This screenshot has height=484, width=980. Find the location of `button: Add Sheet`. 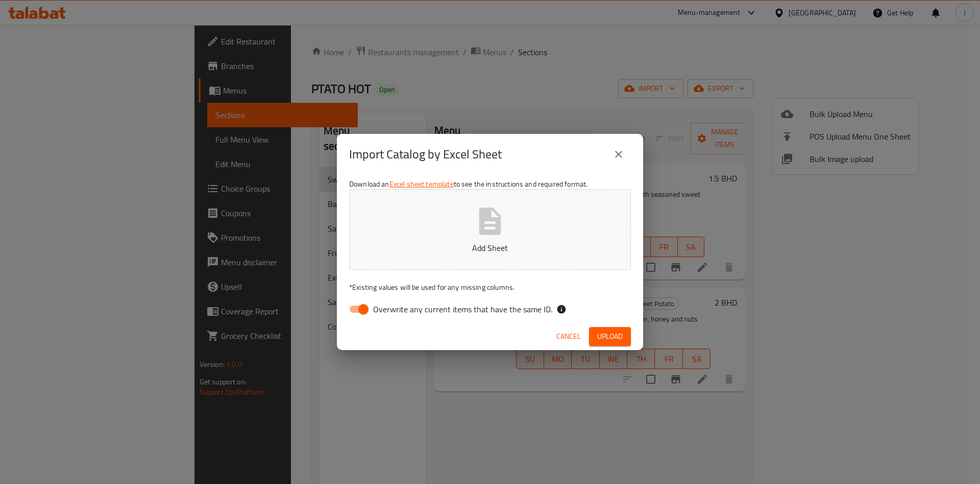

button: Add Sheet is located at coordinates (490, 230).